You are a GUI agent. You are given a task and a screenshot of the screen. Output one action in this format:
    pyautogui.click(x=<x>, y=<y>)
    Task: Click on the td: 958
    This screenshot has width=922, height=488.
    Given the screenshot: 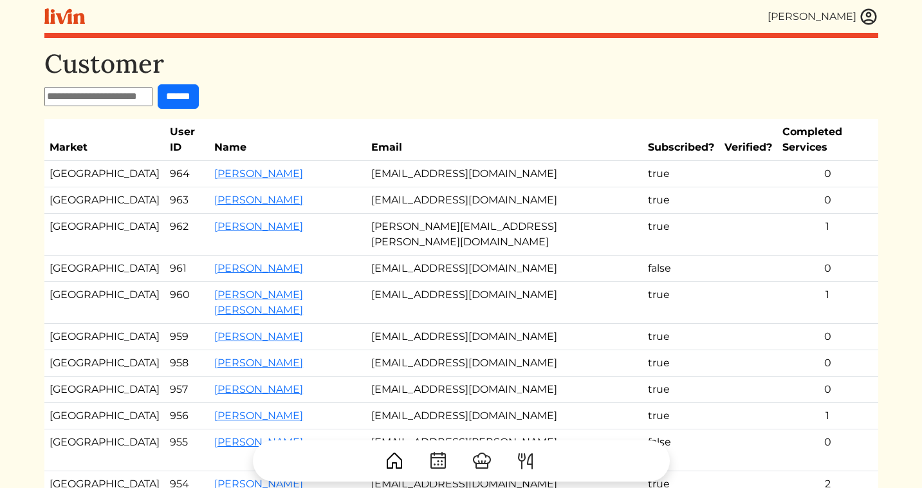 What is the action you would take?
    pyautogui.click(x=187, y=363)
    